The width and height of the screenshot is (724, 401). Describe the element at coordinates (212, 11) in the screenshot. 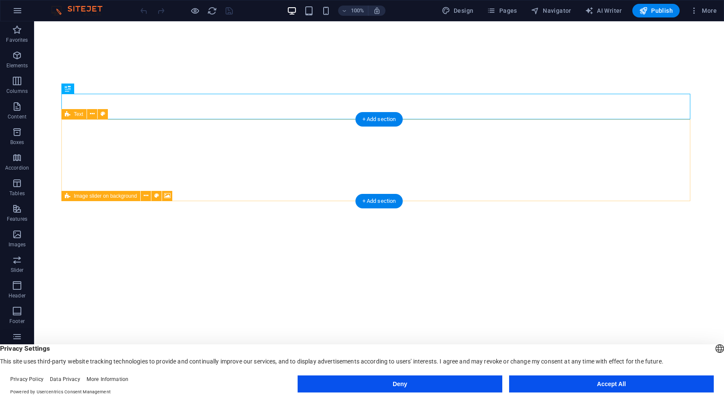

I see `i: Reload page` at that location.